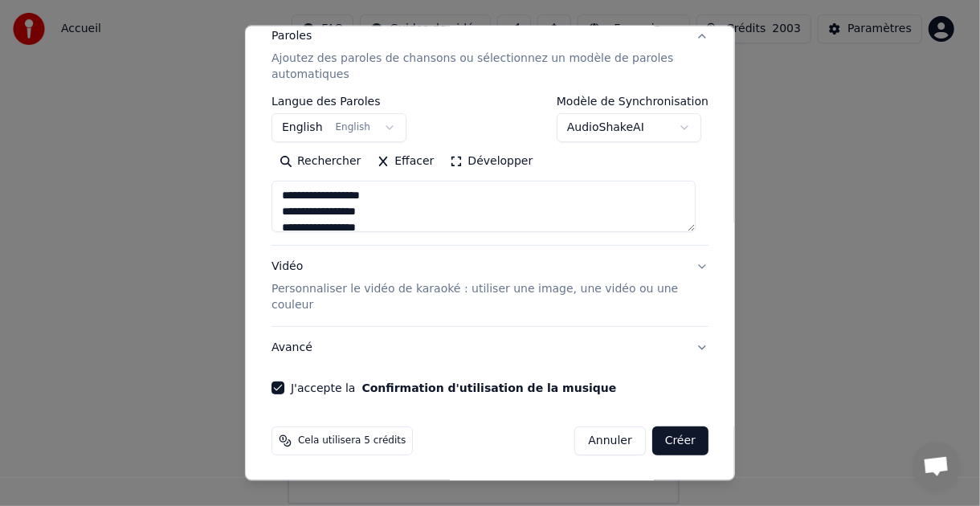 This screenshot has height=506, width=980. What do you see at coordinates (609, 440) in the screenshot?
I see `button: Annuler` at bounding box center [609, 440].